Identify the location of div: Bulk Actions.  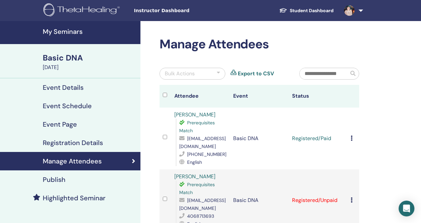
(179, 74).